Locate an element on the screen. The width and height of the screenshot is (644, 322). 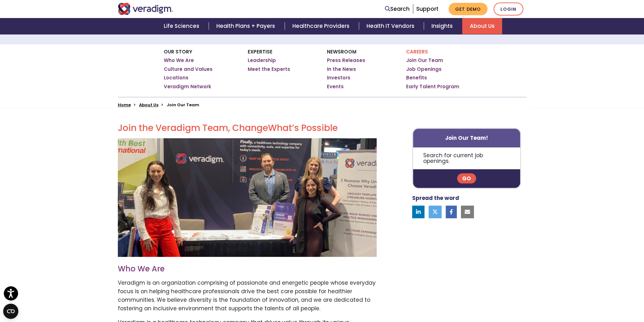
a: Search is located at coordinates (397, 9).